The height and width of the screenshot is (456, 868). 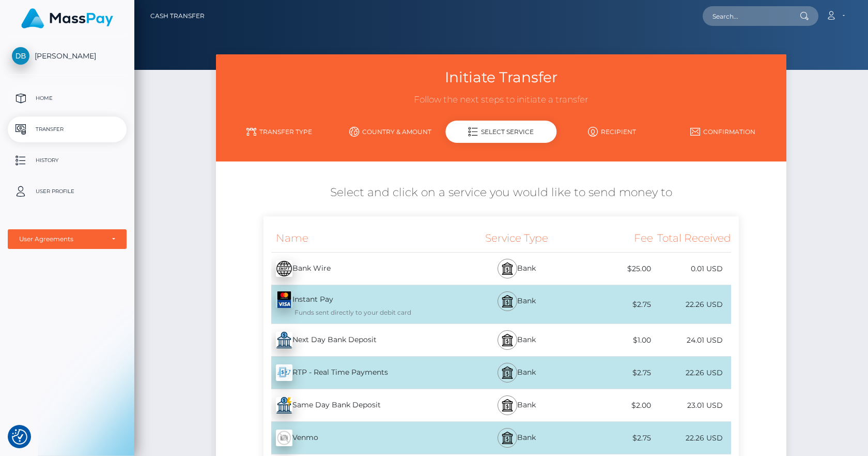 I want to click on div: RTP - Real Time Payments, so click(x=360, y=372).